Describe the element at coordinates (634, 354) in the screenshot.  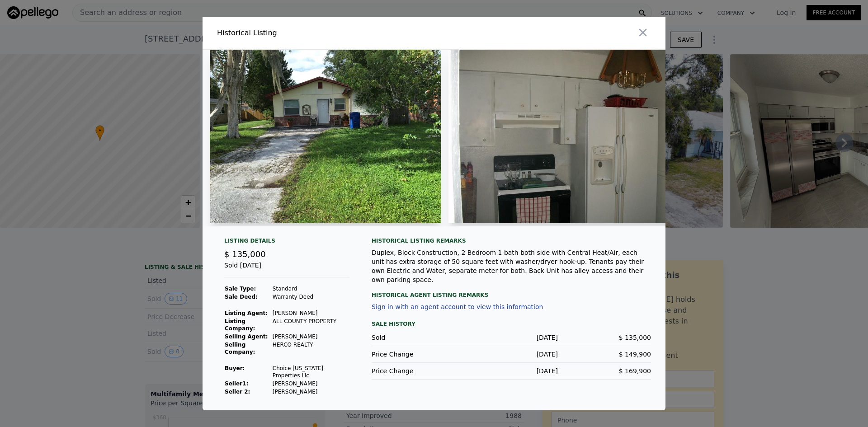
I see `span: $ 149,900` at that location.